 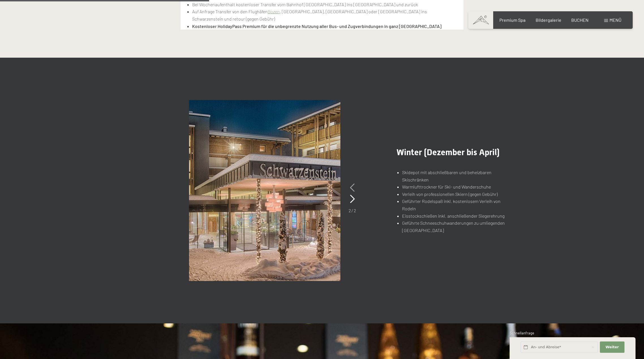 What do you see at coordinates (458, 176) in the screenshot?
I see `li: Skidepot mit abschließbaren und beheizbaren Skischränken` at bounding box center [458, 176].